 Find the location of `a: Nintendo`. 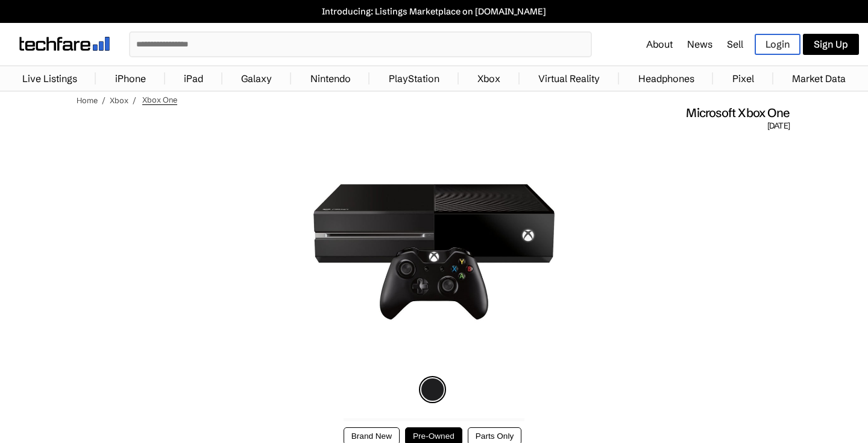

a: Nintendo is located at coordinates (331, 78).